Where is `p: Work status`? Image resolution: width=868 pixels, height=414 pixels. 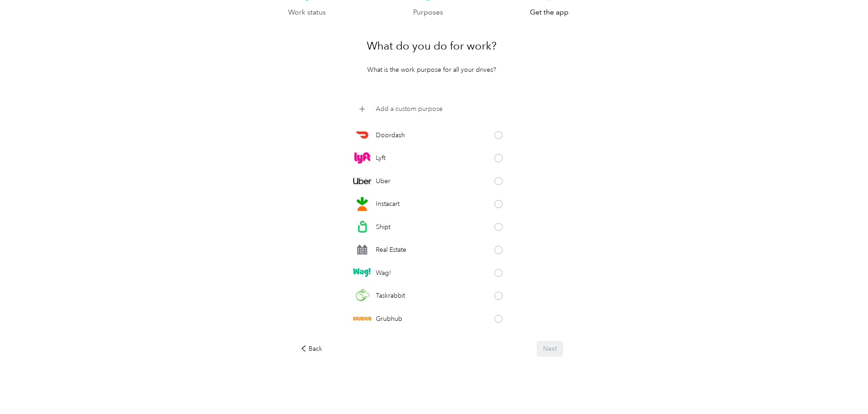
p: Work status is located at coordinates (307, 12).